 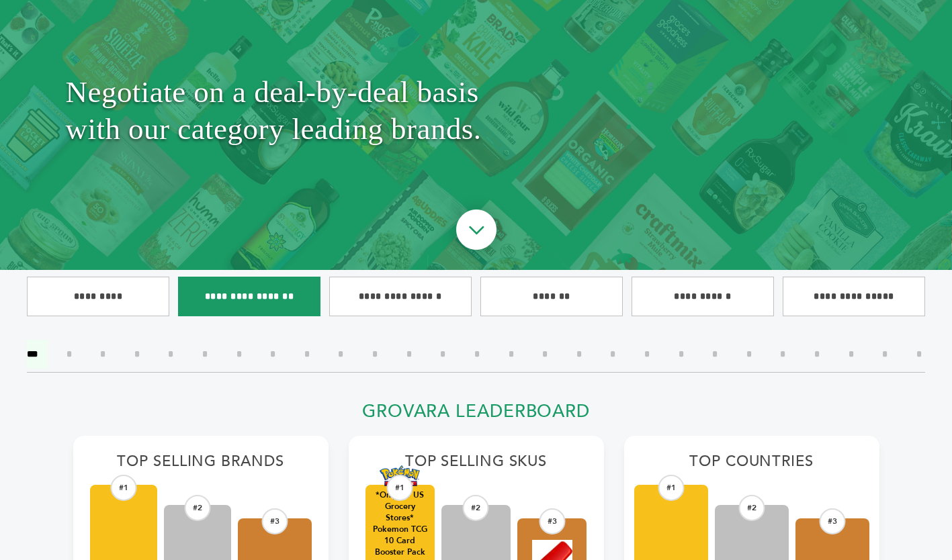 What do you see at coordinates (201, 465) in the screenshot?
I see `h2: Top Selling Brands` at bounding box center [201, 465].